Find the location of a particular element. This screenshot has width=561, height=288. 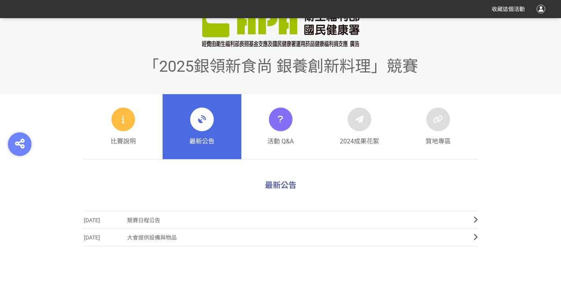

span: 大會提供設備與物品 is located at coordinates (295, 238).